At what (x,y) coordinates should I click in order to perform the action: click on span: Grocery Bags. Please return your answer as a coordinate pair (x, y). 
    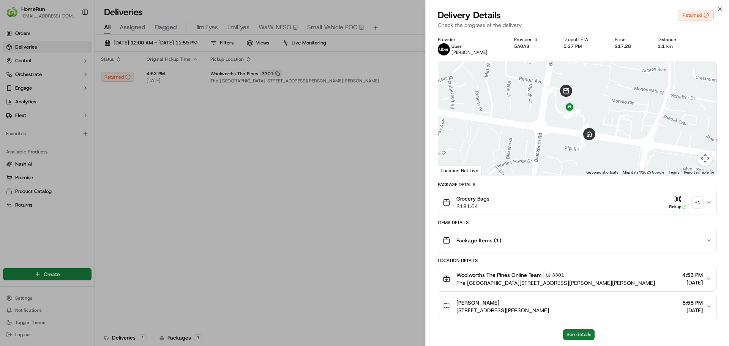
    Looking at the image, I should click on (472, 198).